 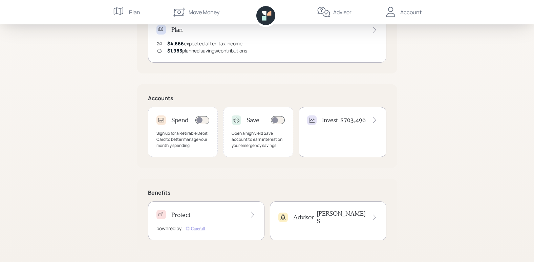 What do you see at coordinates (175, 43) in the screenshot?
I see `span: $4,666` at bounding box center [175, 43].